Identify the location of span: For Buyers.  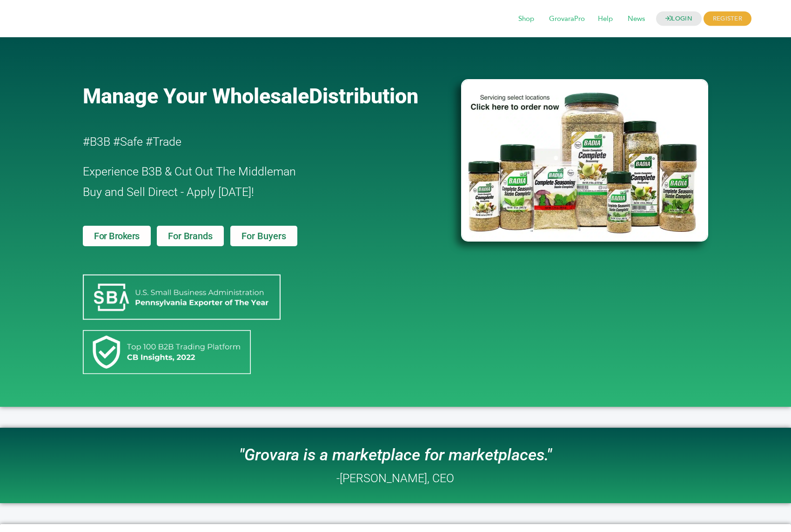
(264, 236).